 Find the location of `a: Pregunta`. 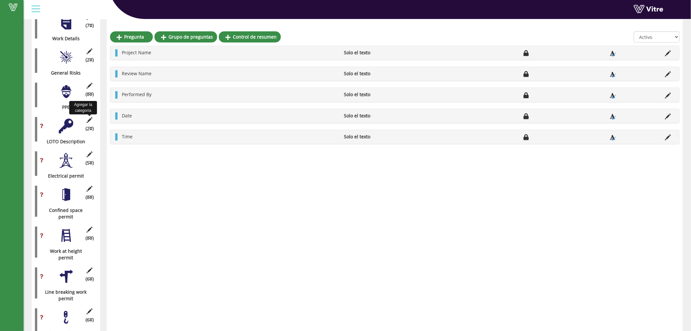

a: Pregunta is located at coordinates (131, 37).